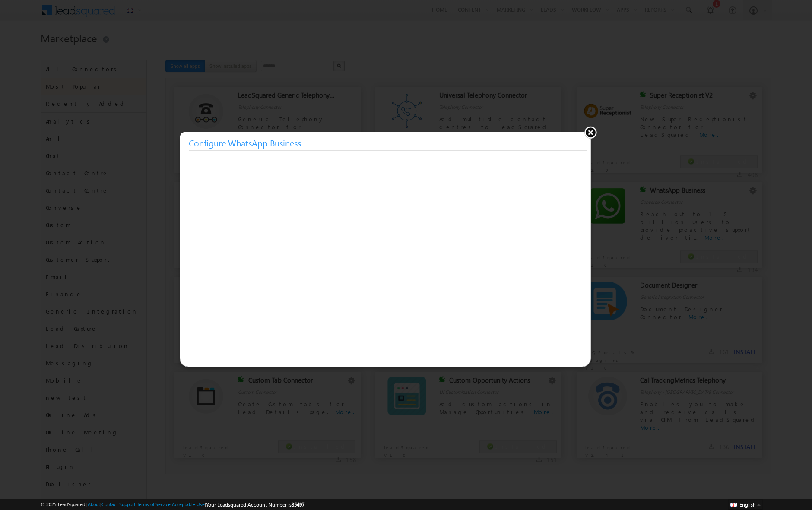 The image size is (812, 510). Describe the element at coordinates (154, 504) in the screenshot. I see `a: Terms of Service` at that location.